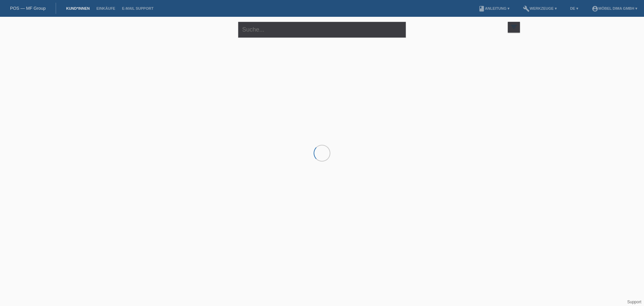 Image resolution: width=644 pixels, height=306 pixels. Describe the element at coordinates (595, 9) in the screenshot. I see `i: account_circle` at that location.